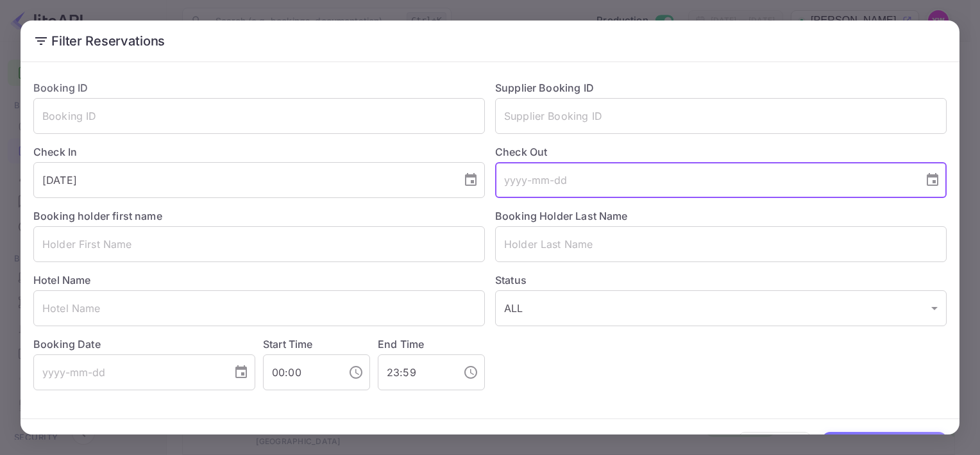  What do you see at coordinates (259, 152) in the screenshot?
I see `label: Check In` at bounding box center [259, 152].